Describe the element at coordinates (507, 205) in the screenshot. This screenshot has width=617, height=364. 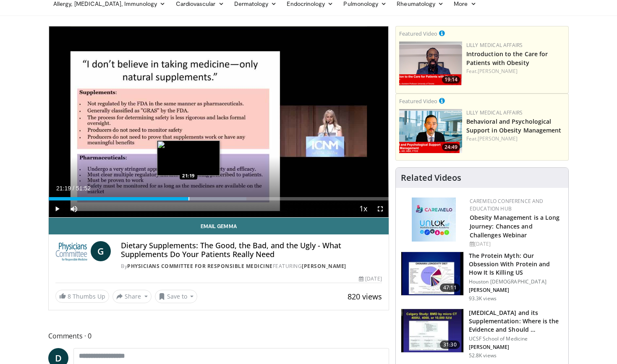
I see `a: CaReMeLO Conference and Education Hub` at that location.